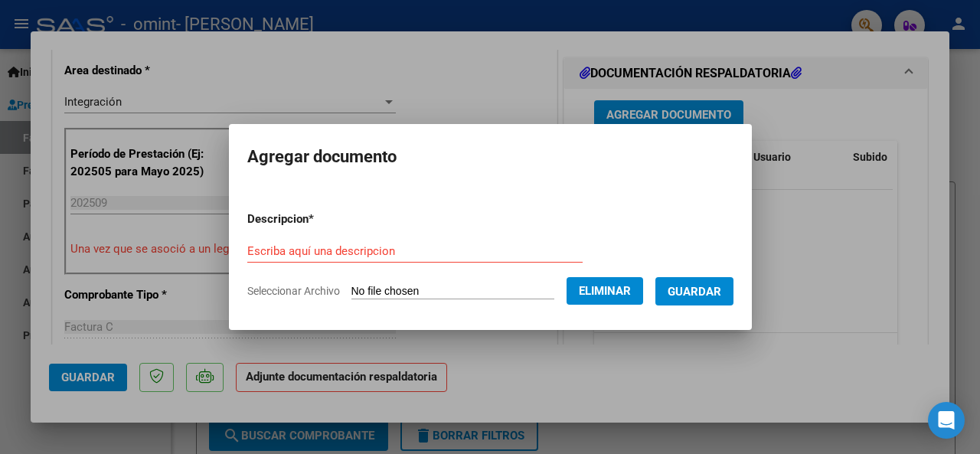 This screenshot has width=980, height=454. Describe the element at coordinates (694, 291) in the screenshot. I see `span: Guardar` at that location.